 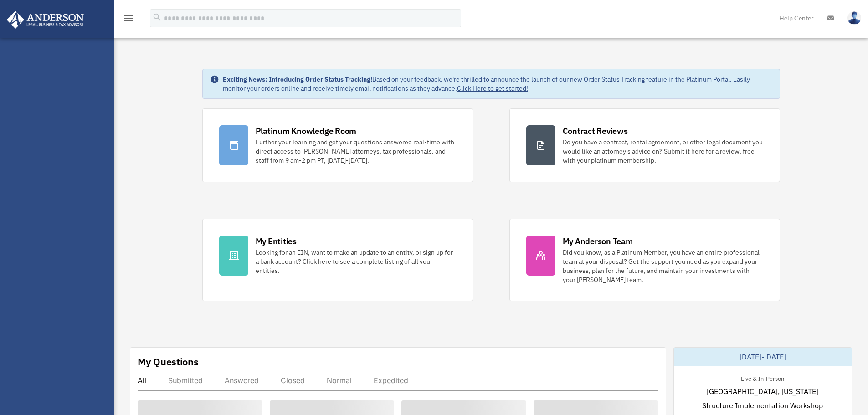 What do you see at coordinates (339, 380) in the screenshot?
I see `div: Normal` at bounding box center [339, 380].